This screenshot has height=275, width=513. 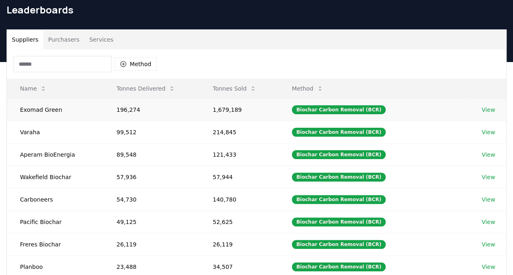 I want to click on td: 57,936, so click(x=151, y=177).